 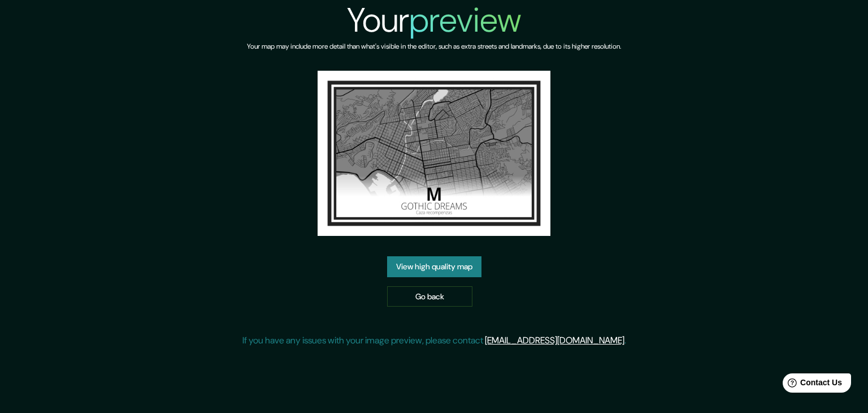 I want to click on img: created-map-preview, so click(x=434, y=153).